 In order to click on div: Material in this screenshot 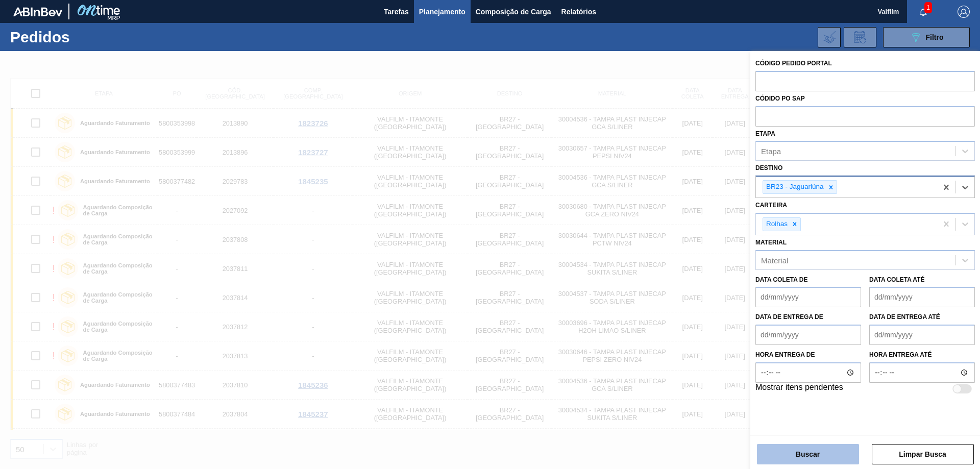, I will do `click(774, 260)`.